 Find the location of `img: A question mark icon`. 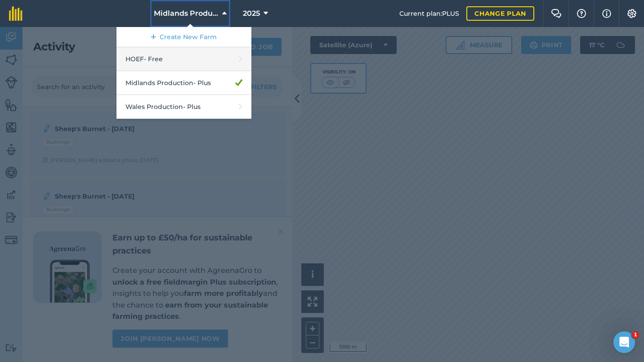

img: A question mark icon is located at coordinates (581, 13).